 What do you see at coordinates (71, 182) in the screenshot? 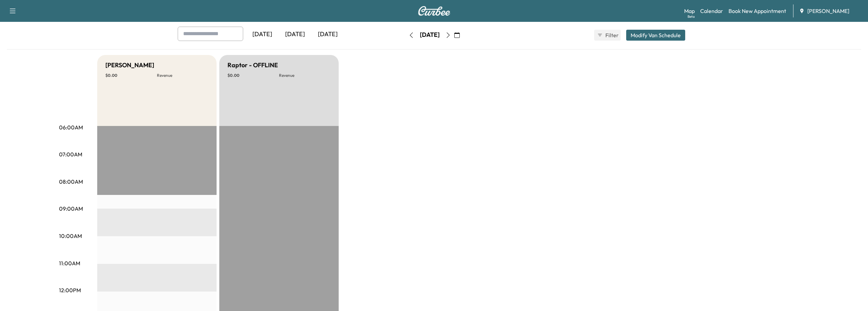
I see `p: 08:00AM` at bounding box center [71, 182].